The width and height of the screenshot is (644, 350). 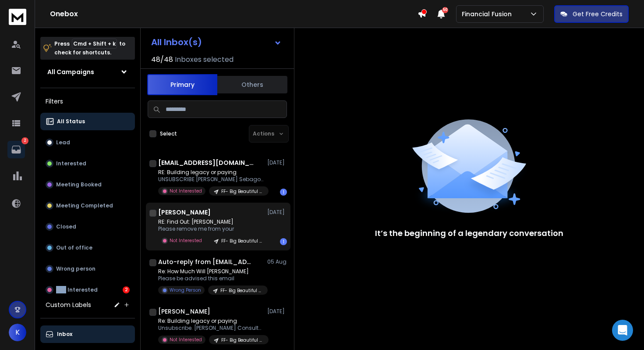 I want to click on button: Interested, so click(x=88, y=163).